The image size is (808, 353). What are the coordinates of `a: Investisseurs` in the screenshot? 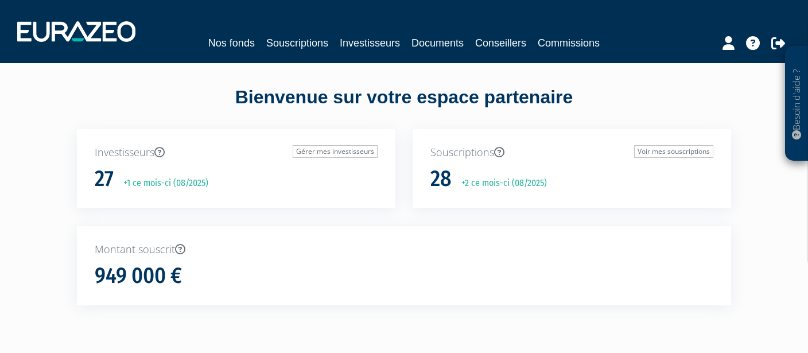 It's located at (370, 43).